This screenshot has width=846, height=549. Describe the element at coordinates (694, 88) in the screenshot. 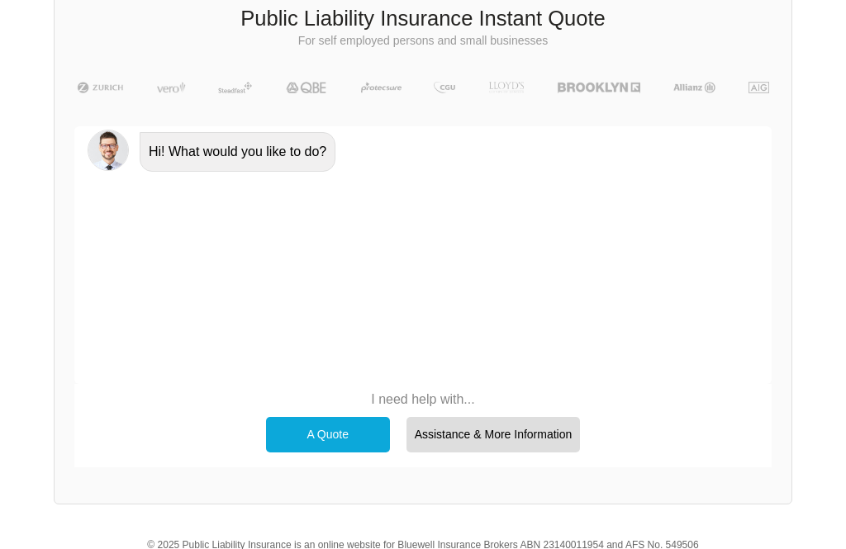

I see `img: Allianz | Public Liability Insurance` at that location.